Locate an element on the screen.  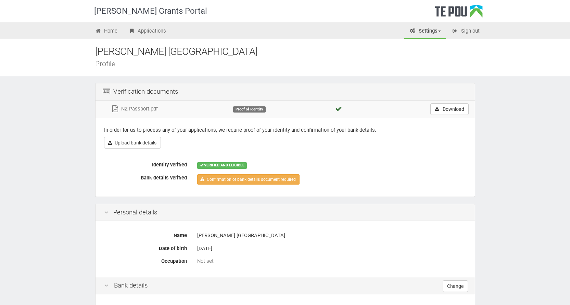
a: Home is located at coordinates (107, 32).